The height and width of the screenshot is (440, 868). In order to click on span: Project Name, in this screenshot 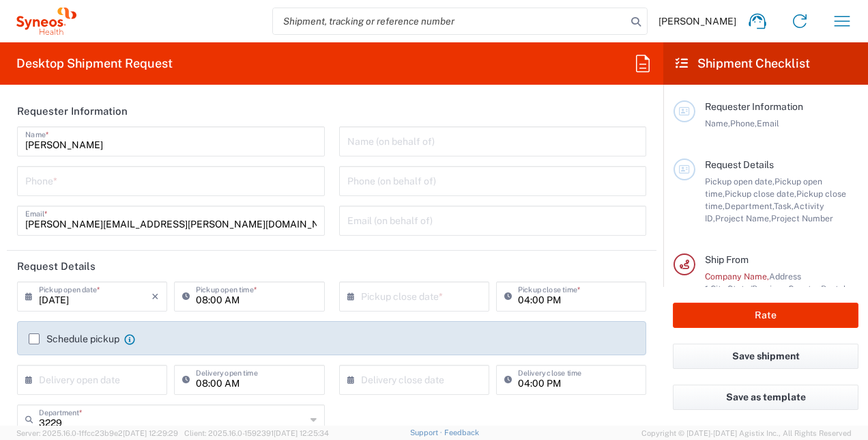, I will do `click(743, 218)`.